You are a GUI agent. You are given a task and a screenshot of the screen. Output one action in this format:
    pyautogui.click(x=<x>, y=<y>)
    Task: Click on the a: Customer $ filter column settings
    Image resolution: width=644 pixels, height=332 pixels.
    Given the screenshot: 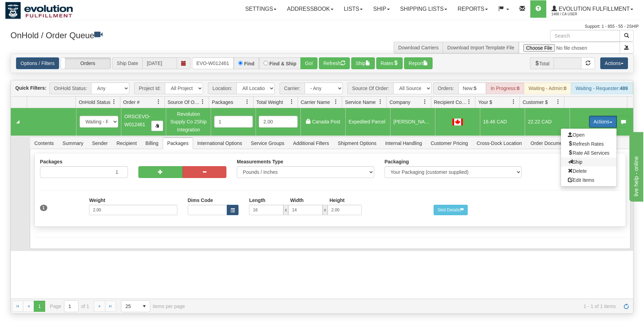 What is the action you would take?
    pyautogui.click(x=558, y=102)
    